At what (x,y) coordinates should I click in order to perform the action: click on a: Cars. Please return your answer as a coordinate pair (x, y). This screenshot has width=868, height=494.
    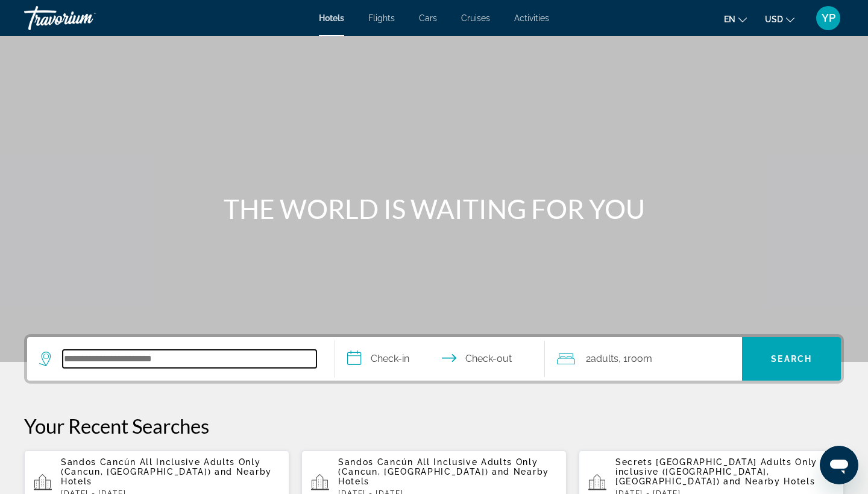
    Looking at the image, I should click on (428, 18).